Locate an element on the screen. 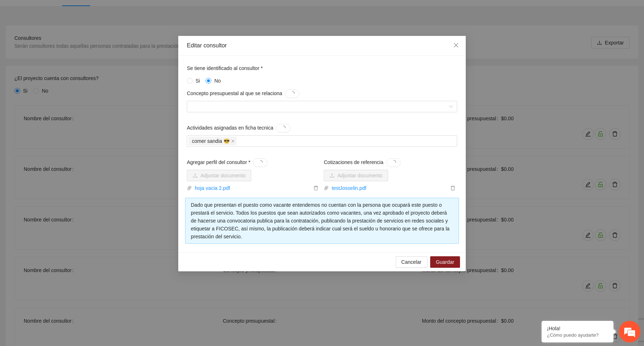  button: Close is located at coordinates (456, 46).